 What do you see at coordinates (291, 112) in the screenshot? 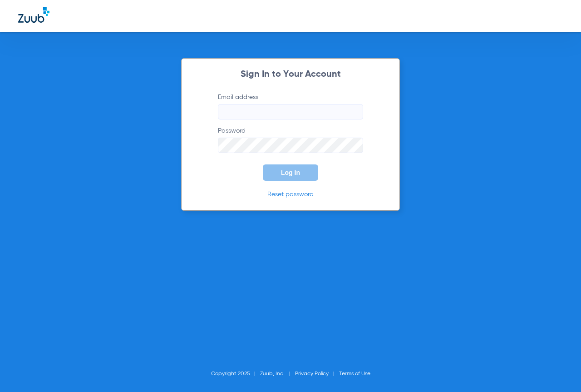
I see `input: Email address` at bounding box center [291, 112].